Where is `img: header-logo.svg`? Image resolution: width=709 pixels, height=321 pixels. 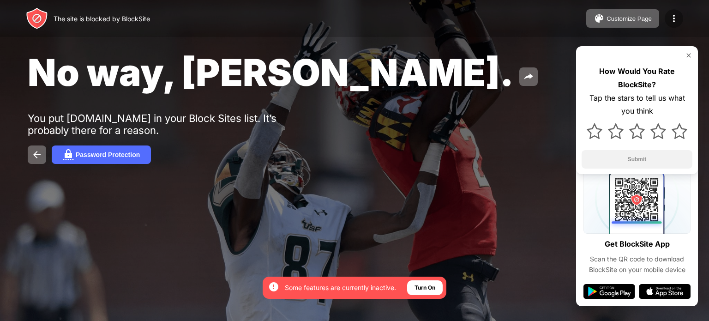
img: header-logo.svg is located at coordinates (37, 18).